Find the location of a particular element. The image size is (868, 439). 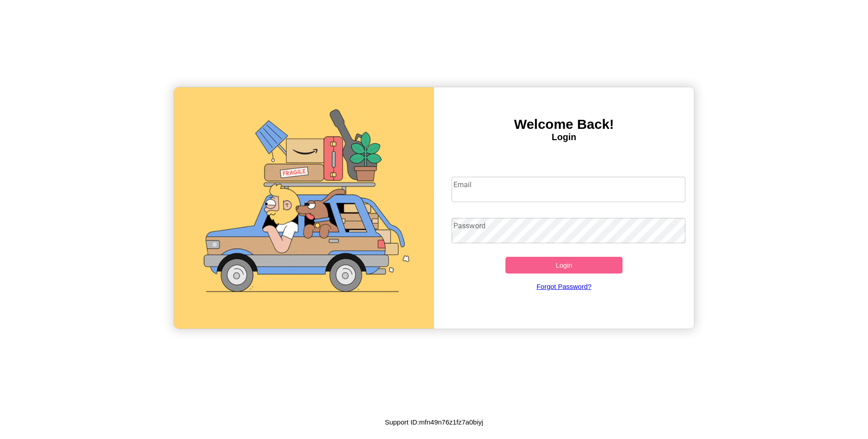

img: gif is located at coordinates (304, 208).